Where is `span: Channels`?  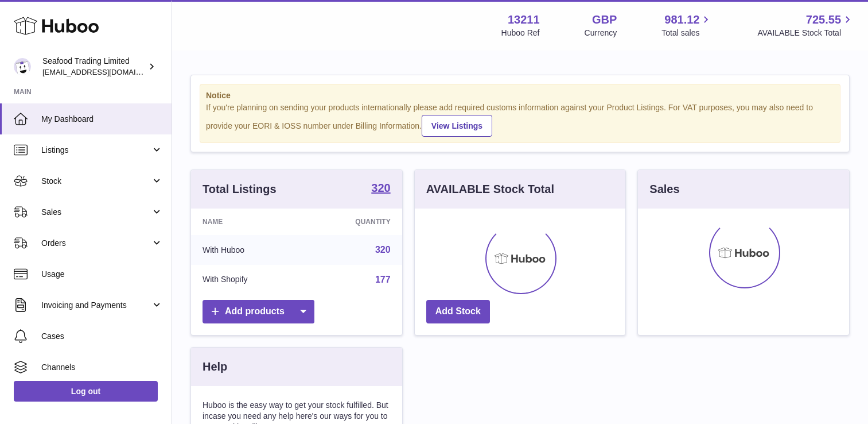 span: Channels is located at coordinates (102, 367).